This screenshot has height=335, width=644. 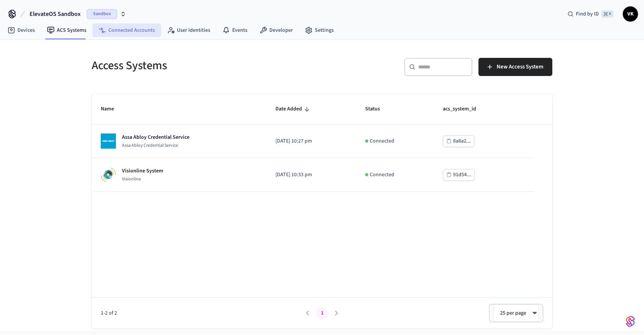 I want to click on span: Find by ID, so click(x=587, y=14).